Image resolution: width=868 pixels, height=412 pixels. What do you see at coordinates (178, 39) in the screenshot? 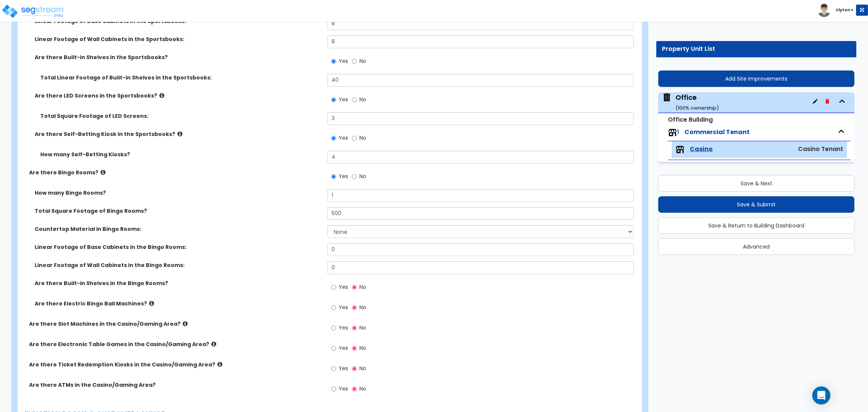
I see `label: Linear Footage of Wall Cabinets in the Sportsbooks:` at bounding box center [178, 39].